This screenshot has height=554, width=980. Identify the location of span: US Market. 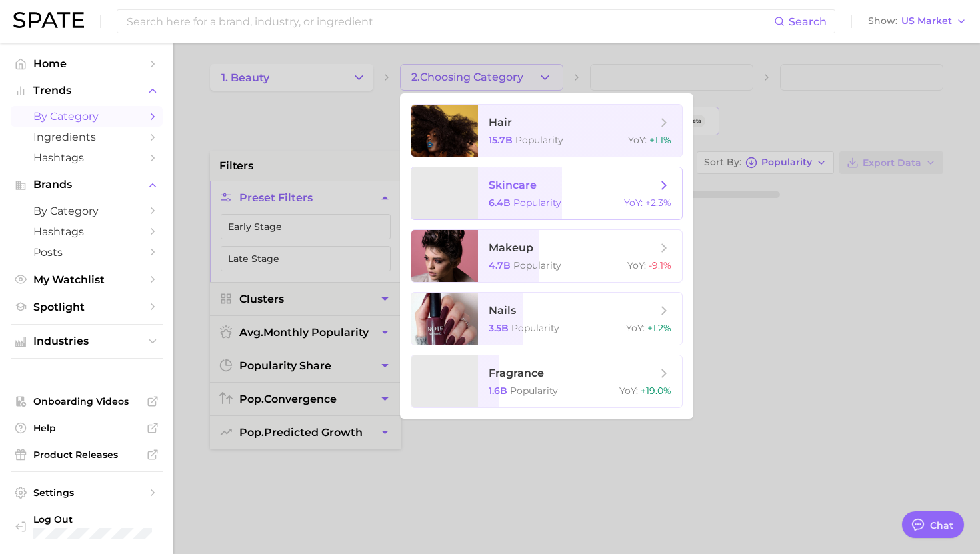
(927, 21).